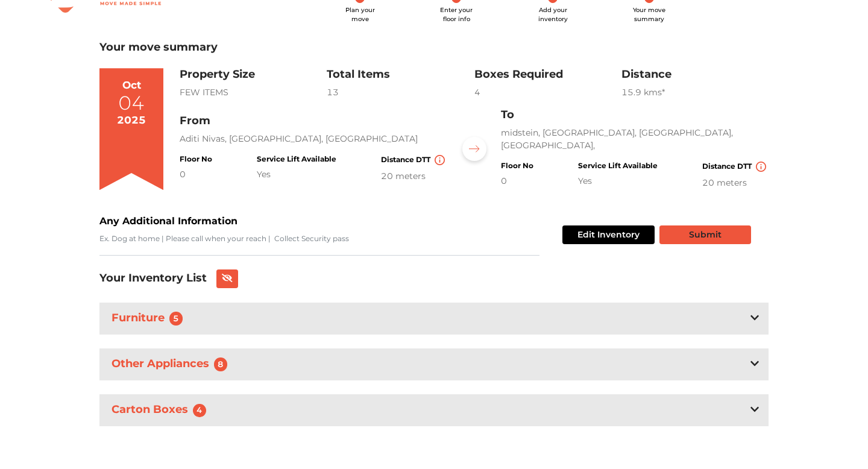  Describe the element at coordinates (400, 75) in the screenshot. I see `h3: Total Items` at that location.